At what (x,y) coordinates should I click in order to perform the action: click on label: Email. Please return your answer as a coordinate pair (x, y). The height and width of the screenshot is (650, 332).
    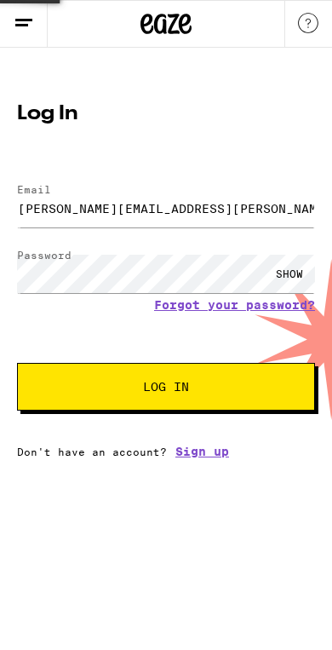
    Looking at the image, I should click on (34, 189).